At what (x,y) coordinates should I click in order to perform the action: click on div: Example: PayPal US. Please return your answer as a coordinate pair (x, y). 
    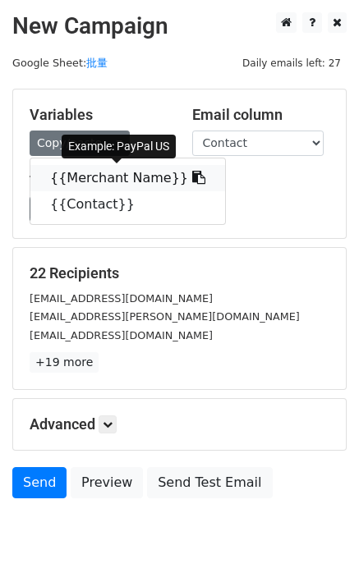
    Looking at the image, I should click on (118, 146).